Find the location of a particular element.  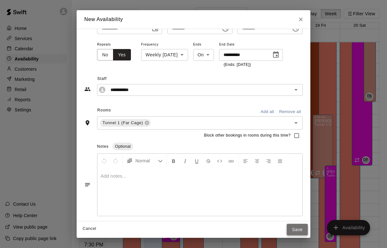

button: Center Align is located at coordinates (257, 161).